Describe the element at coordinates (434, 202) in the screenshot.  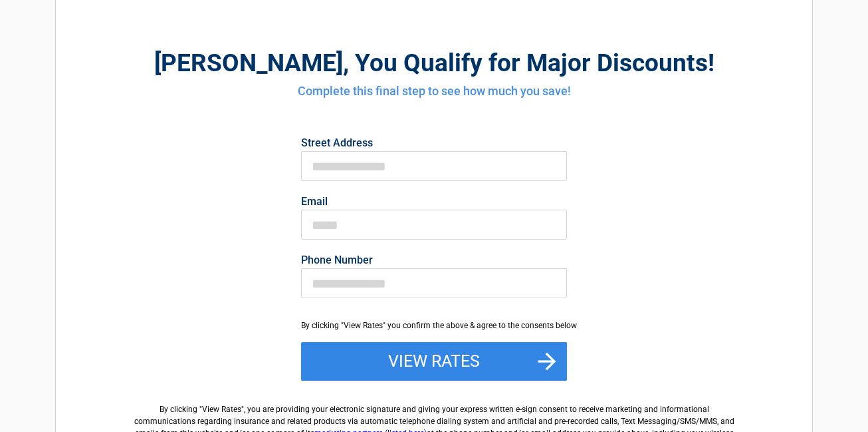
I see `label: Email` at that location.